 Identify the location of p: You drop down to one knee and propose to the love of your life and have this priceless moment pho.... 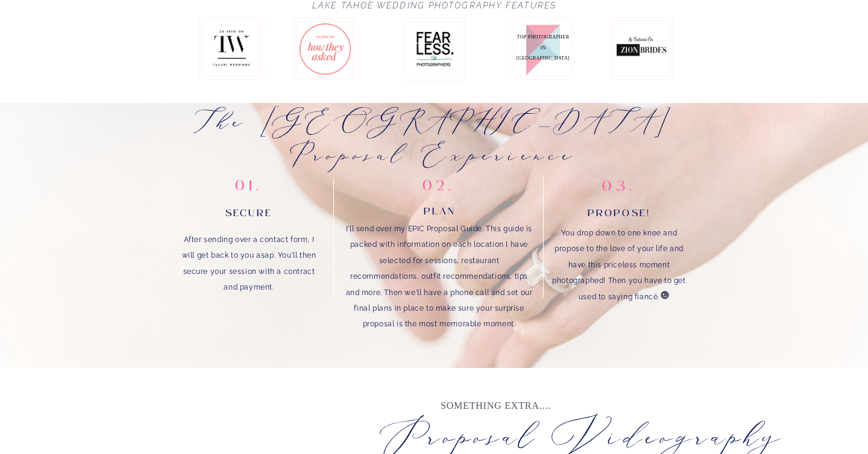
(619, 264).